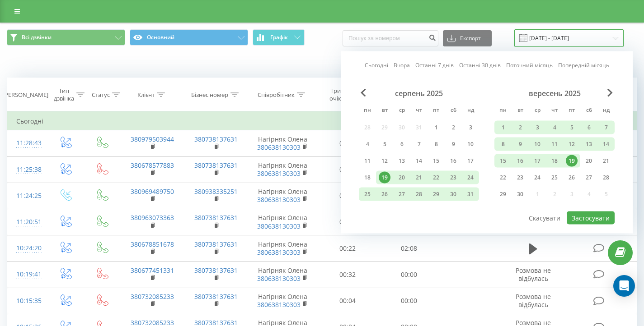  What do you see at coordinates (554, 111) in the screenshot?
I see `abbr: четвер` at bounding box center [554, 111].